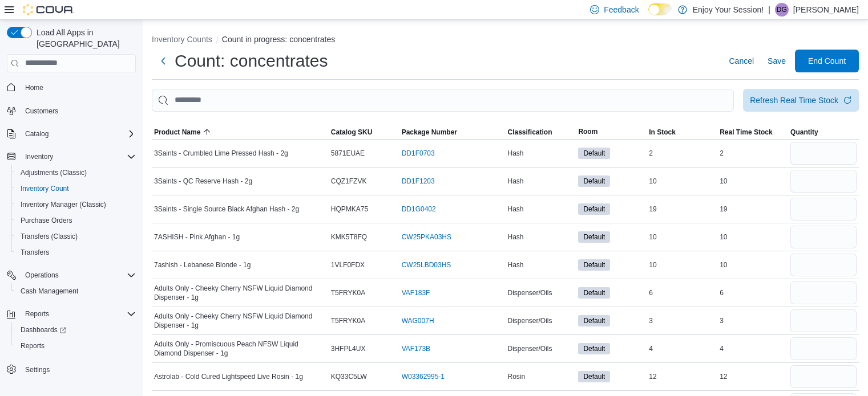  What do you see at coordinates (177, 132) in the screenshot?
I see `span: Product Name` at bounding box center [177, 132].